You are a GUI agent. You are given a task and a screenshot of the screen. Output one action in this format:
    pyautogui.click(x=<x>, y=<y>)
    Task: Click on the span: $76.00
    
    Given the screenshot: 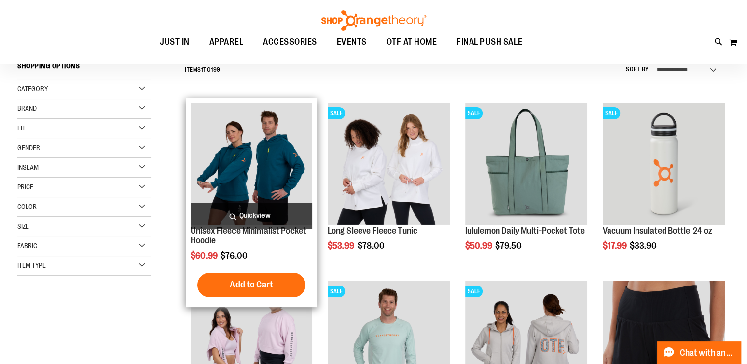 What is the action you would take?
    pyautogui.click(x=235, y=256)
    